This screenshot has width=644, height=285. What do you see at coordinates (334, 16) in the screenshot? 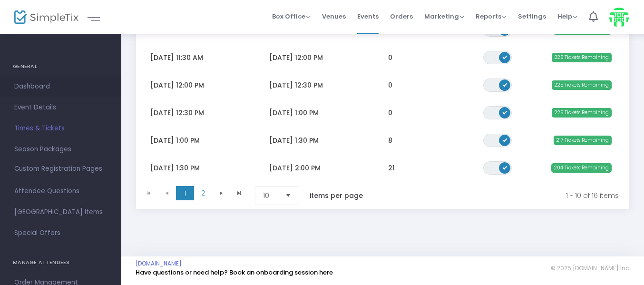
I see `span: Venues` at bounding box center [334, 16].